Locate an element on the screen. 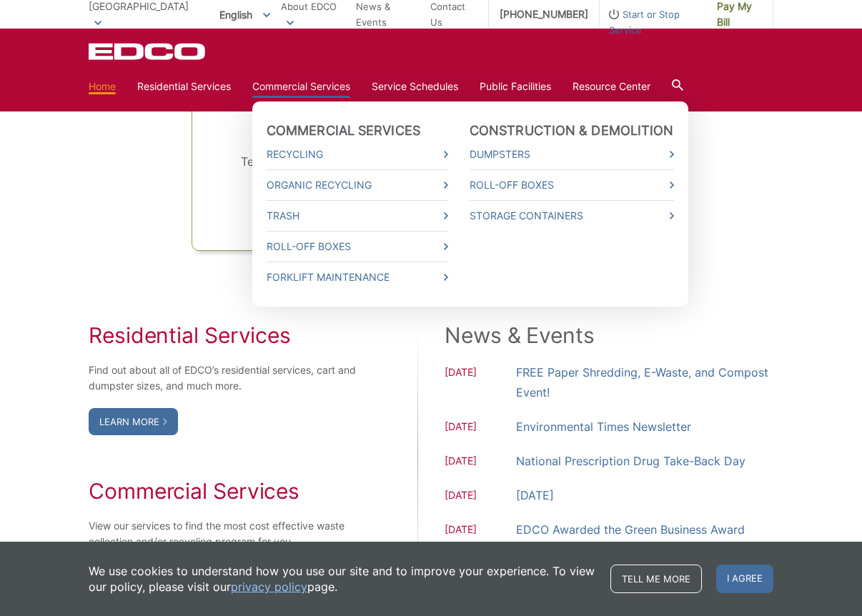 The image size is (862, 616). p: View our services to find the most cost effective waste collection and/or recycling program for you. is located at coordinates (223, 534).